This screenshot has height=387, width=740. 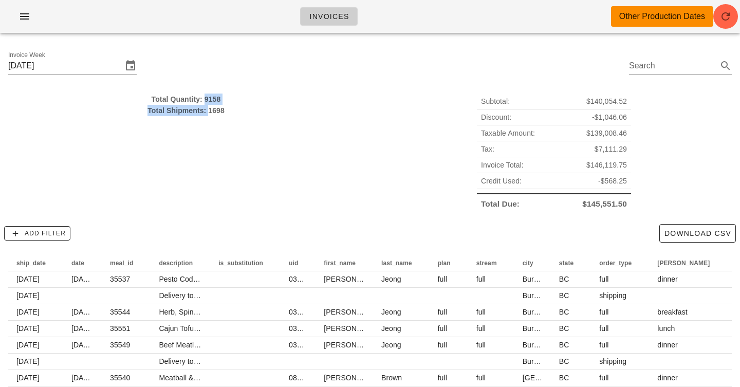 What do you see at coordinates (180, 263) in the screenshot?
I see `th: description: Not sorted. Activate to sort ascending.` at bounding box center [180, 263].